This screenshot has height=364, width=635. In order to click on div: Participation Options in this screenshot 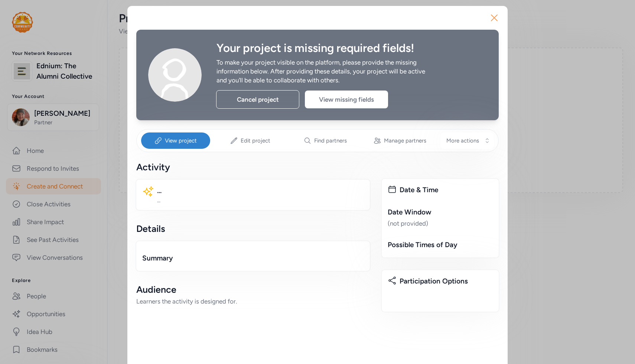, I will do `click(446, 281)`.